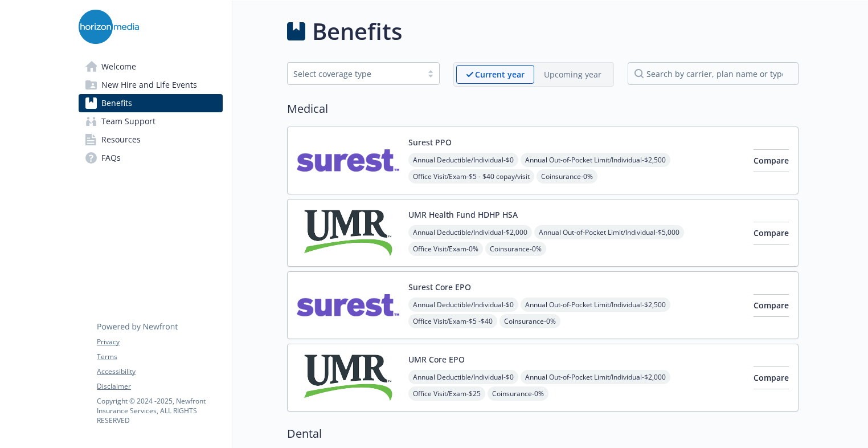  What do you see at coordinates (159, 410) in the screenshot?
I see `p: Copyright © 2024 - 2025 , Newfront Insurance Services, ALL RIGHTS RESERVED` at bounding box center [159, 410].